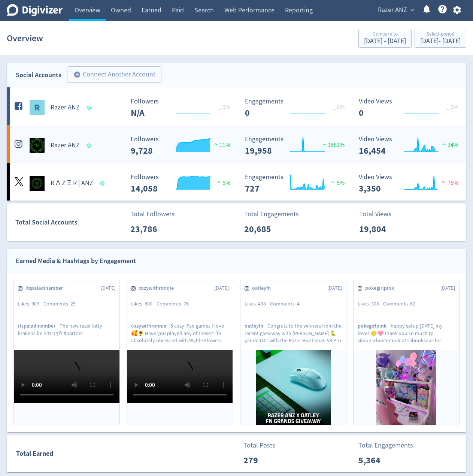  I want to click on p: Total Posts, so click(265, 445).